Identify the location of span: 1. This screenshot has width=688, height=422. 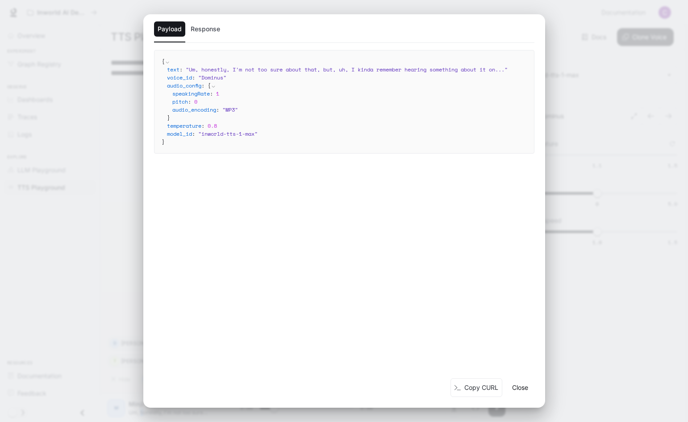
(217, 93).